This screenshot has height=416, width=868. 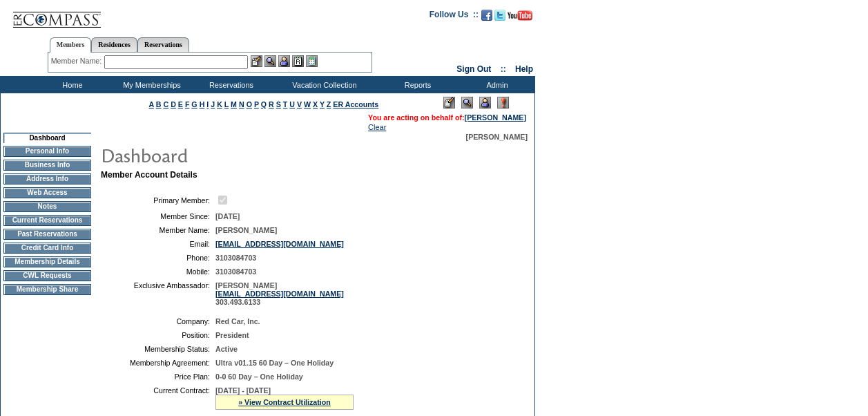 What do you see at coordinates (503, 102) in the screenshot?
I see `img: Log Concern/Member Elevation` at bounding box center [503, 102].